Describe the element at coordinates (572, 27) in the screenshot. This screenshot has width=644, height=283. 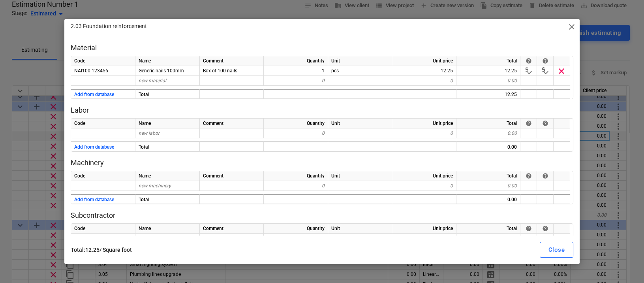
I see `span: close` at that location.